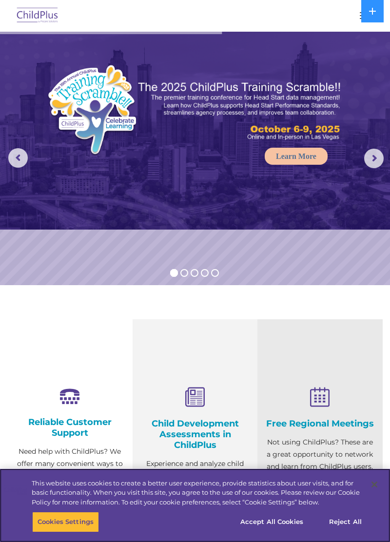 This screenshot has width=390, height=542. What do you see at coordinates (65, 522) in the screenshot?
I see `button: Cookies Settings` at bounding box center [65, 522].